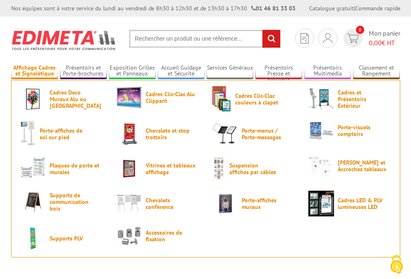  I want to click on span: Mon panier, so click(385, 38).